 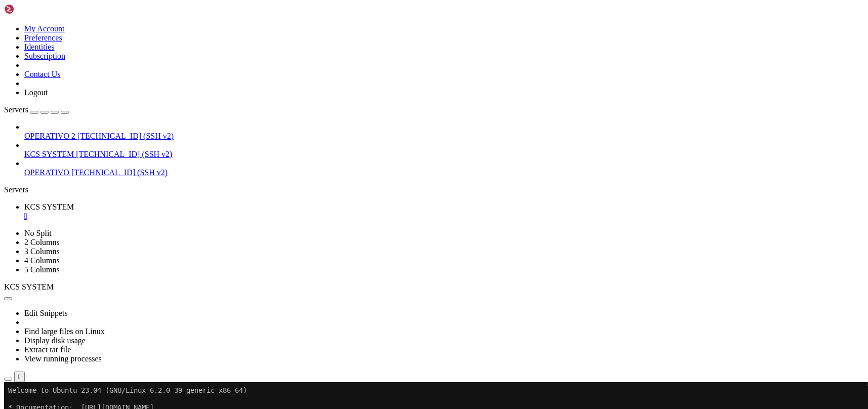 I want to click on span: ubuntu@vps-08acaf7e, so click(x=42, y=266).